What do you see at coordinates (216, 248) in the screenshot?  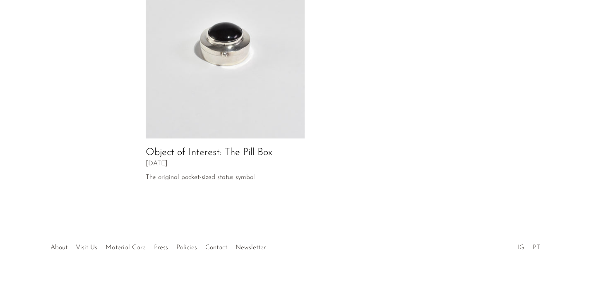 I see `a: Contact` at bounding box center [216, 248].